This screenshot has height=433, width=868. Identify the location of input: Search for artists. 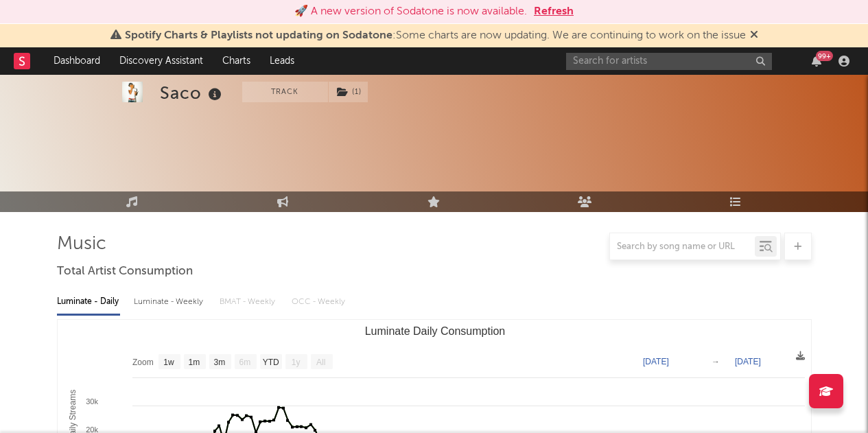
(669, 61).